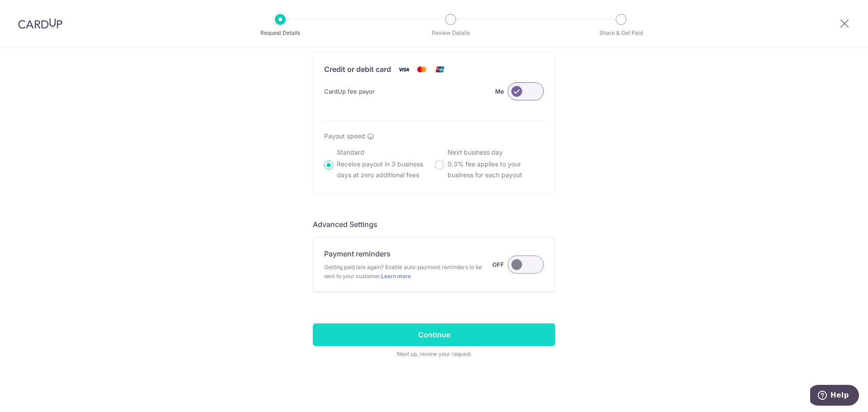 The height and width of the screenshot is (412, 868). I want to click on p: Share & Get Paid, so click(622, 33).